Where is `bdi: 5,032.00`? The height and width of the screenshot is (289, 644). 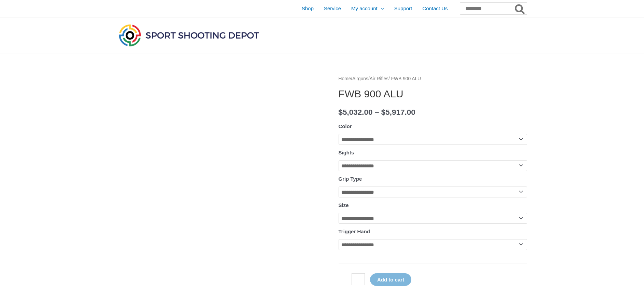
bdi: 5,032.00 is located at coordinates (356, 112).